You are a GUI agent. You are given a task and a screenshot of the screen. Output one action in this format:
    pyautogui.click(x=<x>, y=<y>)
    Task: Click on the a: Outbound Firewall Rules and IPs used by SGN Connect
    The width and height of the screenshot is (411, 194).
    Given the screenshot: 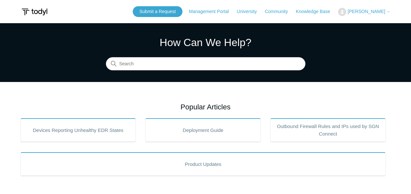 What is the action you would take?
    pyautogui.click(x=328, y=130)
    